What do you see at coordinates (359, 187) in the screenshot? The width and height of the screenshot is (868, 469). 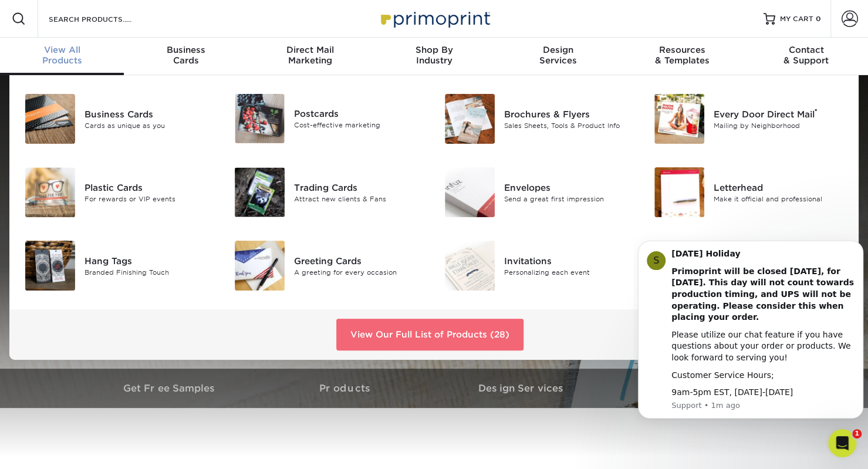 I see `div: Trading Cards` at bounding box center [359, 187].